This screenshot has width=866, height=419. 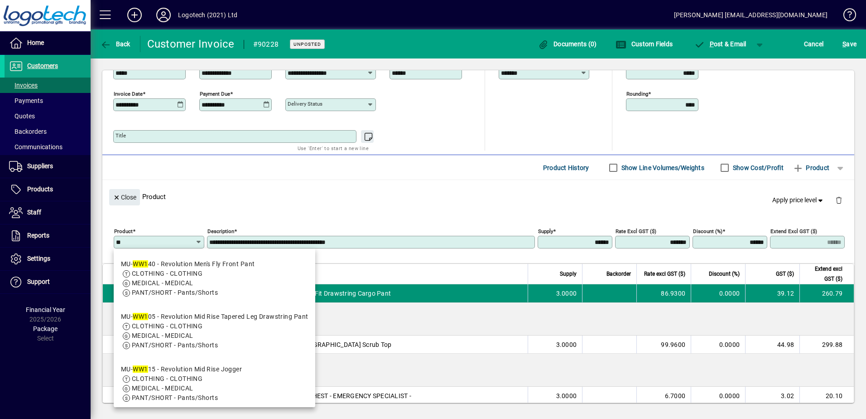 What do you see at coordinates (827, 344) in the screenshot?
I see `td: 299.88` at bounding box center [827, 344].